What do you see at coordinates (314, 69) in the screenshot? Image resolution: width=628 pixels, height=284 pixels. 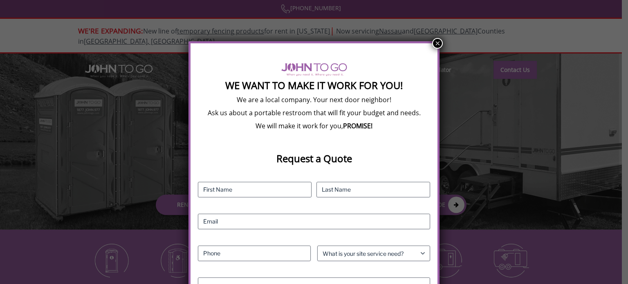 I see `img: logo of viptogo` at bounding box center [314, 69].